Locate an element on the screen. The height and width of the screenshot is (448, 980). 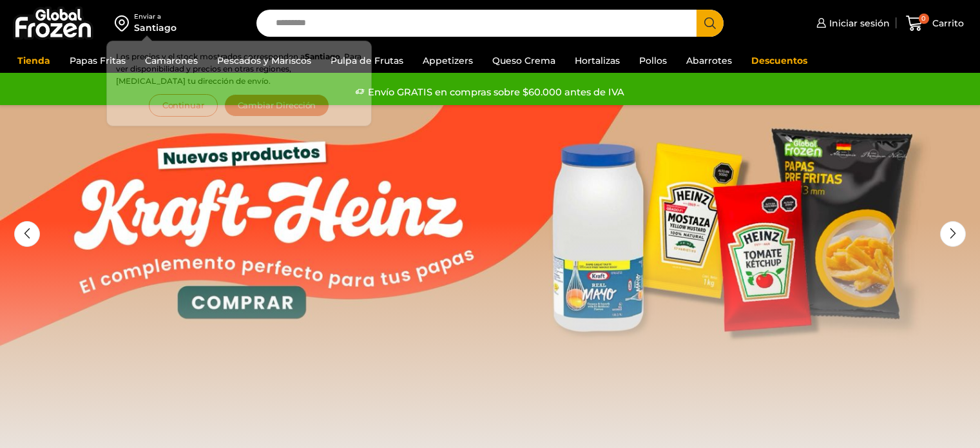
a: Hortalizas is located at coordinates (598, 60).